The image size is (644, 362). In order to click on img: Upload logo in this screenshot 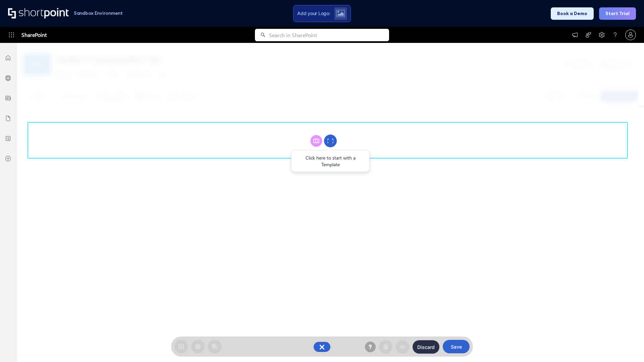, I will do `click(340, 13)`.